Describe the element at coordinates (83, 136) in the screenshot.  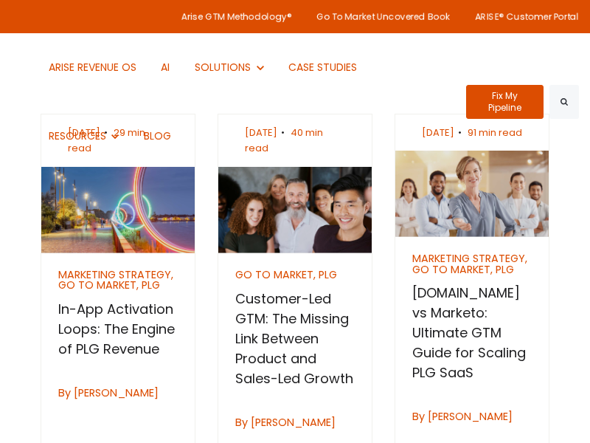
I see `button: Show submenu for RESOURCES RESOURCES` at that location.